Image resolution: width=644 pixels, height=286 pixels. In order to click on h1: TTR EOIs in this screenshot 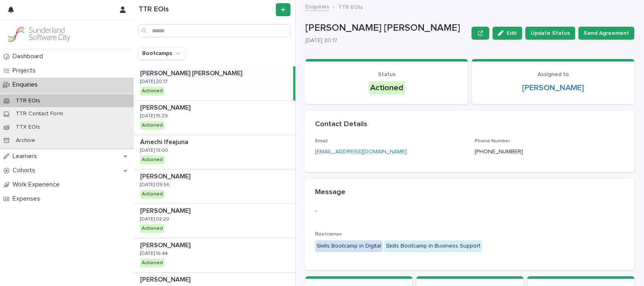, I will do `click(206, 10)`.